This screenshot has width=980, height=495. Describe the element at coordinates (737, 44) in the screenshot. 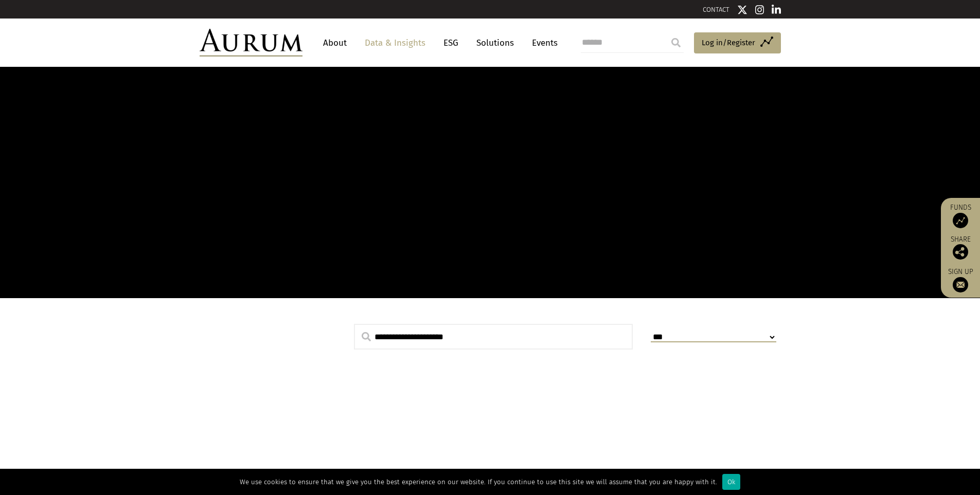

I see `a: Log in/Register` at that location.